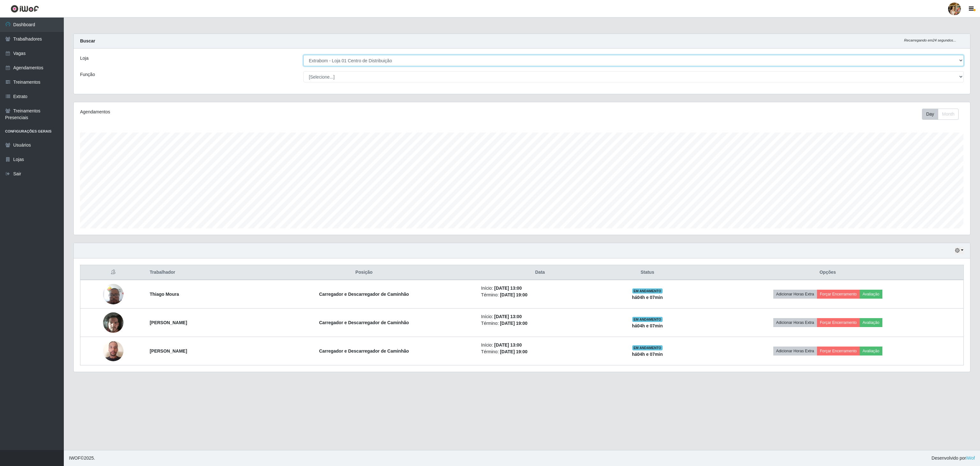 The height and width of the screenshot is (466, 980). I want to click on div: First group, so click(940, 114).